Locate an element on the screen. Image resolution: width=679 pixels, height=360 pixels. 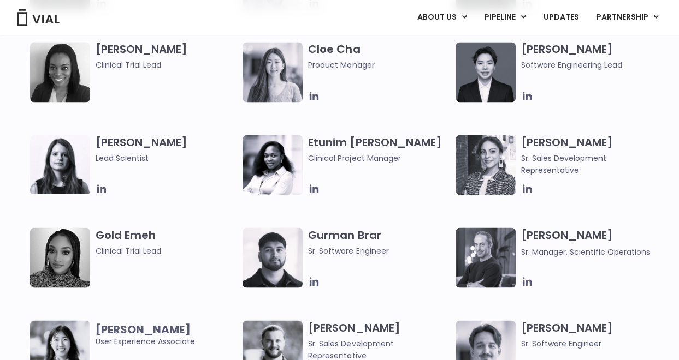
span: Lead Scientist is located at coordinates (166, 158).